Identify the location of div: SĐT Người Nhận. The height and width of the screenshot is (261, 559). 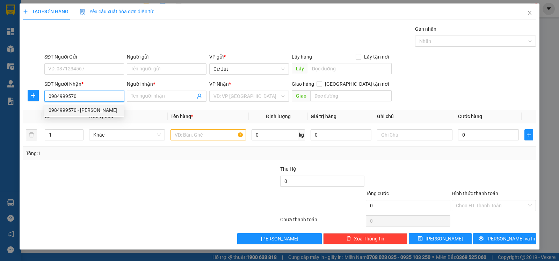
(84, 84).